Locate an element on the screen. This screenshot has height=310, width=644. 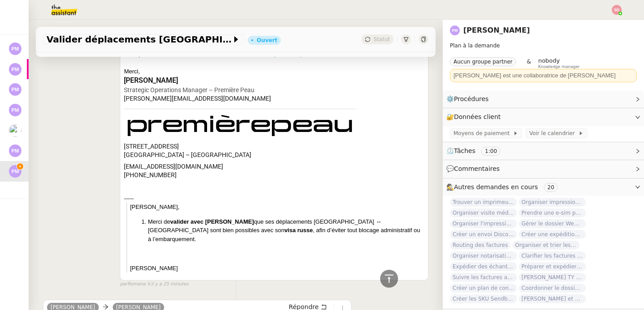
span: il y a 25 minutes is located at coordinates (170, 284).